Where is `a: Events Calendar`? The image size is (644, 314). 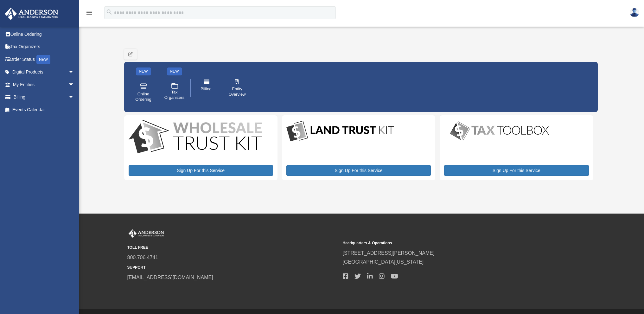 a: Events Calendar is located at coordinates (44, 110).